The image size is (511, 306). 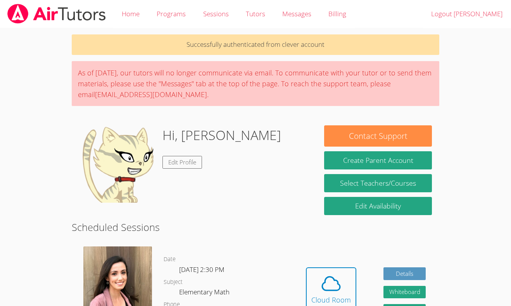 What do you see at coordinates (57, 14) in the screenshot?
I see `img: airtutors_banner-c4298cdbf04f3fff15de1276eac7730deb9818008684d7c2e4769d2f7ddbe033.png` at bounding box center [57, 14].